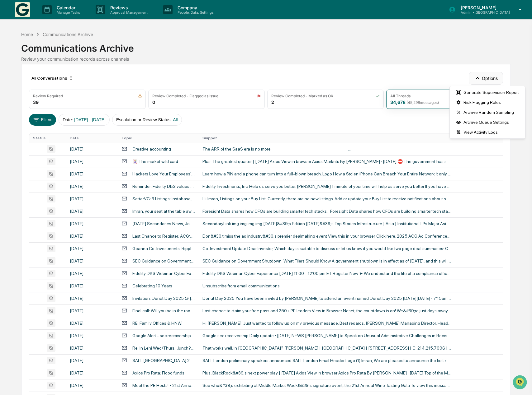 The height and width of the screenshot is (395, 532). What do you see at coordinates (26, 82) in the screenshot?
I see `span: Preclearance` at bounding box center [26, 82].